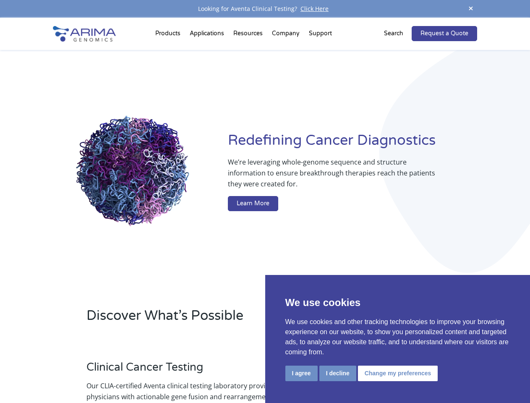  What do you see at coordinates (302, 373) in the screenshot?
I see `button: I agree` at bounding box center [302, 373].